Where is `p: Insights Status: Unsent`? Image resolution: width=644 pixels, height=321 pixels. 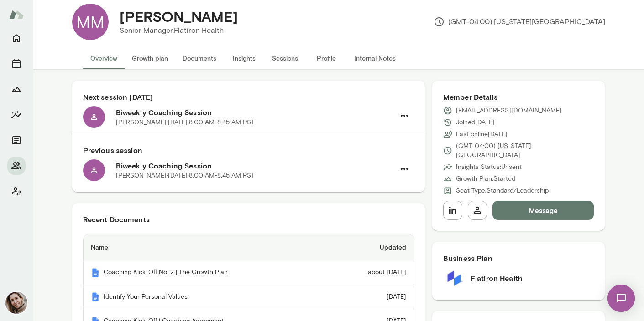 p: Insights Status: Unsent is located at coordinates (488, 167).